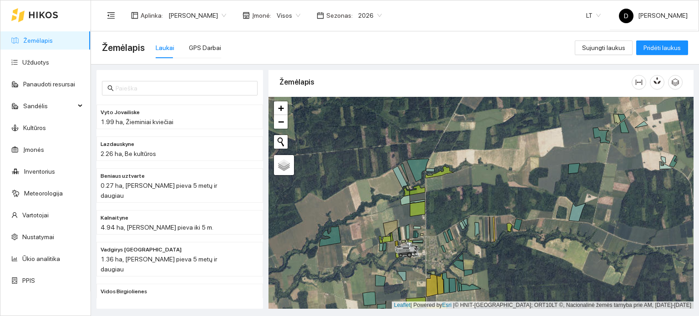 Image resolution: width=699 pixels, height=316 pixels. Describe the element at coordinates (639, 82) in the screenshot. I see `span: column-width` at that location.